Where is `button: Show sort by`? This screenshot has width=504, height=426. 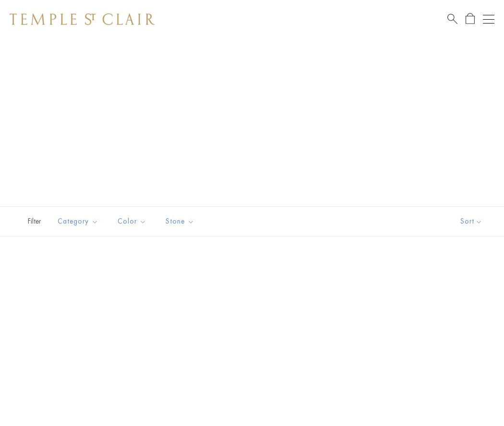 button: Show sort by is located at coordinates (471, 221).